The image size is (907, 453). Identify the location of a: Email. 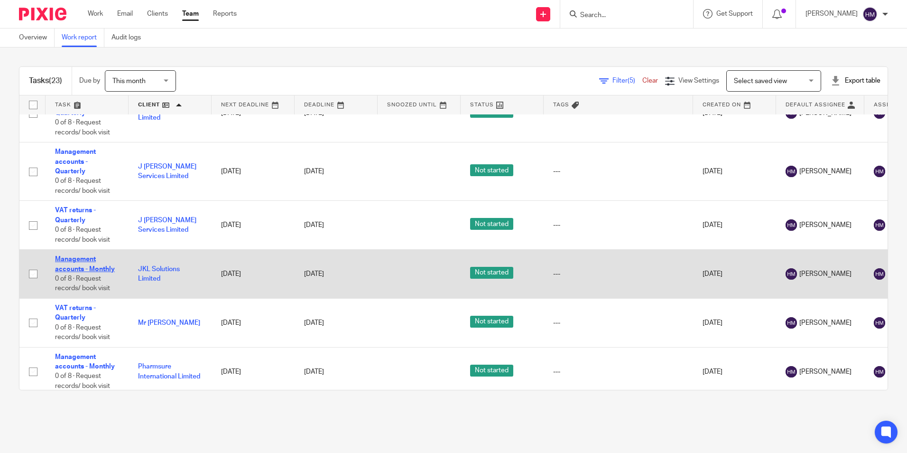
(125, 14).